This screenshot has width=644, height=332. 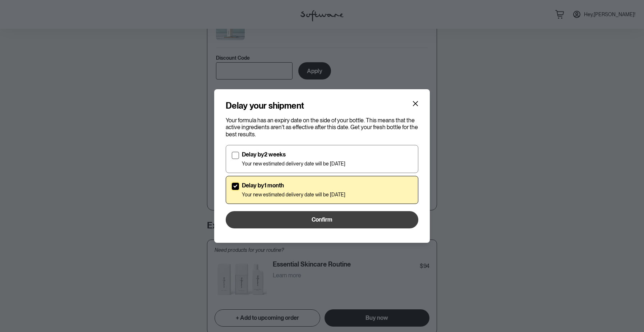 What do you see at coordinates (293, 185) in the screenshot?
I see `p: Delay by 1 month` at bounding box center [293, 185].